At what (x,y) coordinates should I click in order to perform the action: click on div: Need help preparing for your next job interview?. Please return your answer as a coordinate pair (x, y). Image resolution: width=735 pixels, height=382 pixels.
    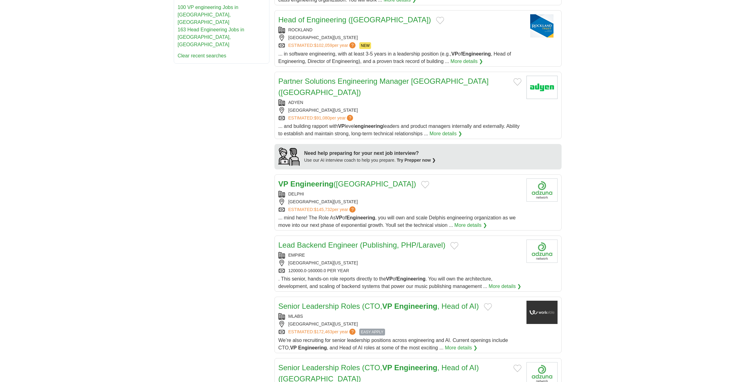
    Looking at the image, I should click on (370, 153).